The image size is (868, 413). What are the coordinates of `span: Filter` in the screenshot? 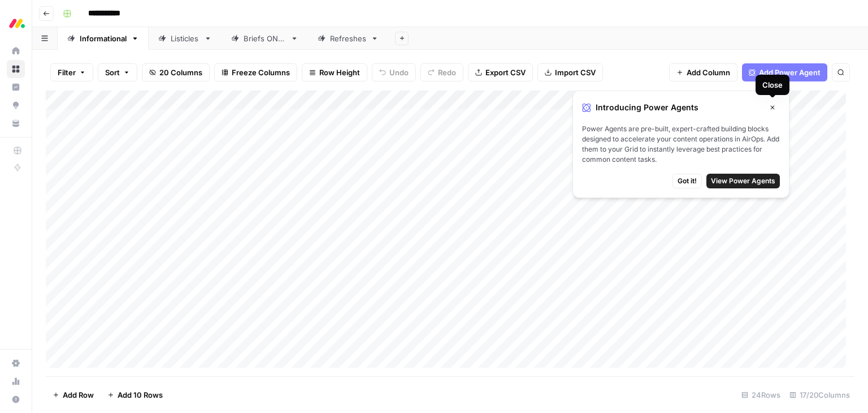 It's located at (66, 72).